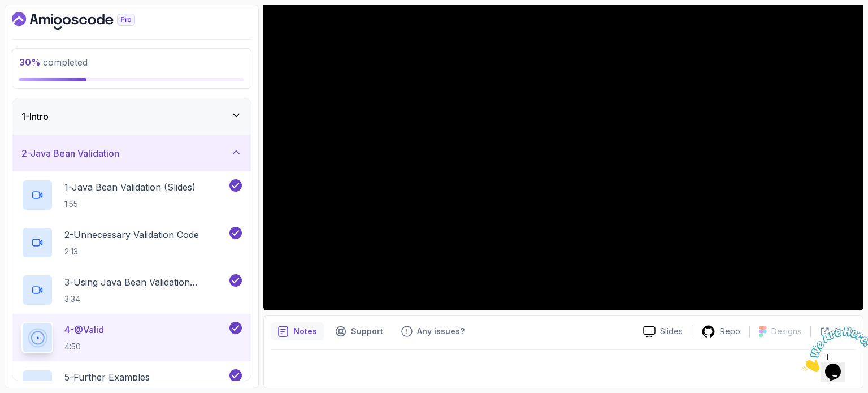  Describe the element at coordinates (440, 331) in the screenshot. I see `p: Any issues?` at that location.